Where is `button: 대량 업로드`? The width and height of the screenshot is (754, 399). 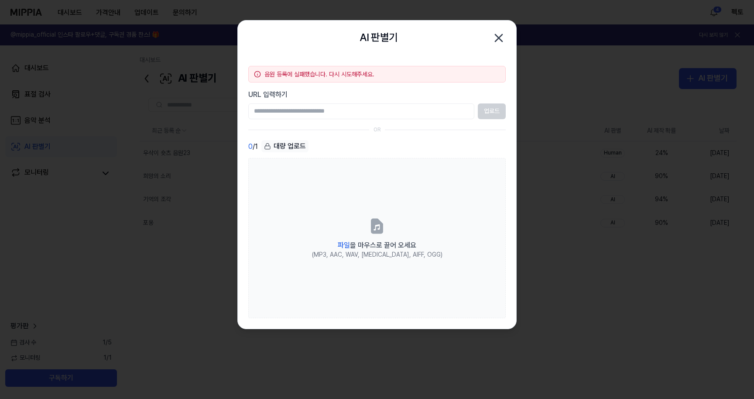 button: 대량 업로드 is located at coordinates (285, 146).